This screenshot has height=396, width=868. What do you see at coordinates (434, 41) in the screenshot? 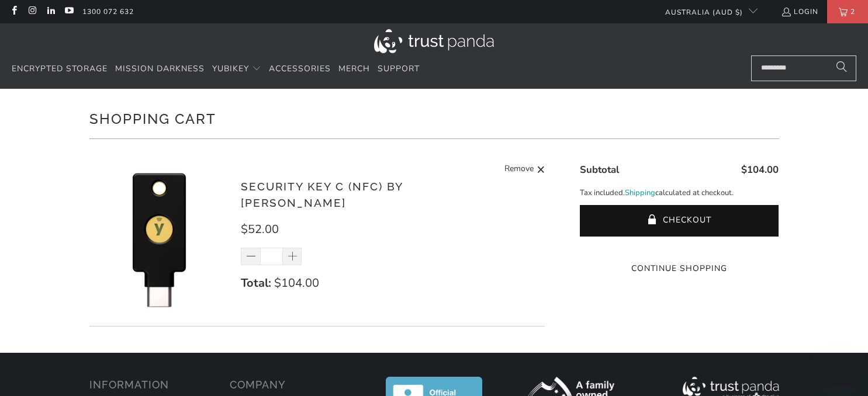
I see `img: Trust Panda Australia` at bounding box center [434, 41].